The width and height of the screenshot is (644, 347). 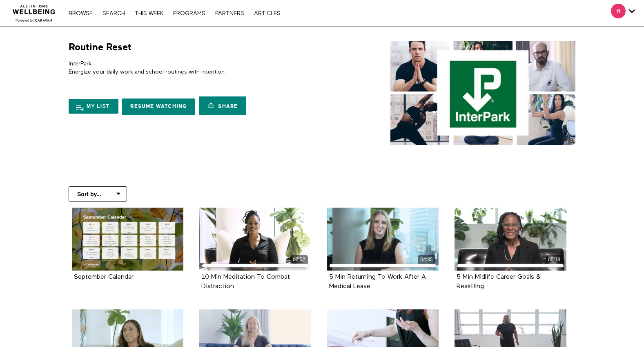 What do you see at coordinates (378, 282) in the screenshot?
I see `strong: 5 Min Returning To Work After A Medical Leave` at bounding box center [378, 282].